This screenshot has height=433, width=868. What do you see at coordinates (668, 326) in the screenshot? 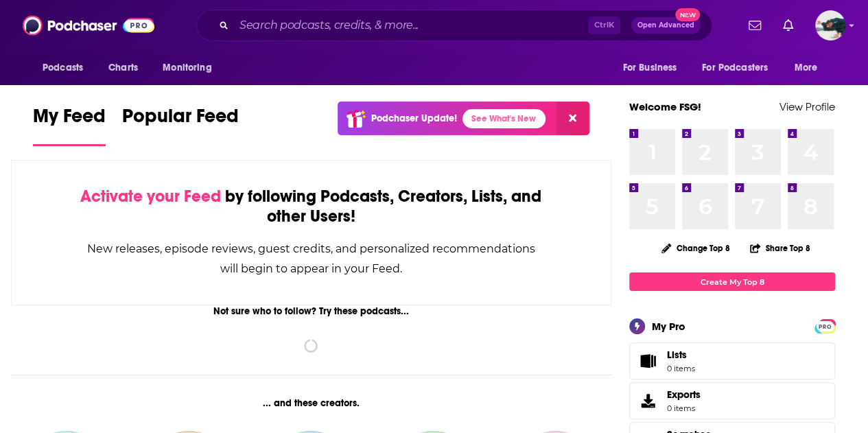
I see `div: My Pro` at bounding box center [668, 326].